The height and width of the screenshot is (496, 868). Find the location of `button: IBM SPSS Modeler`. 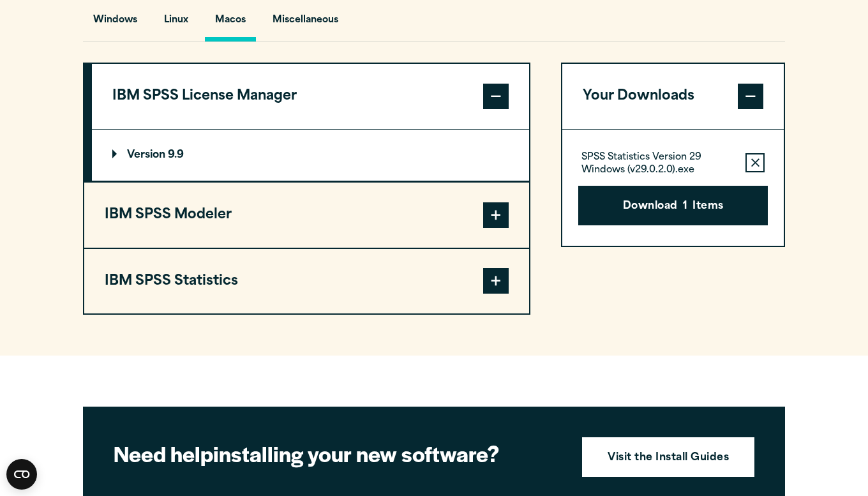

button: IBM SPSS Modeler is located at coordinates (307, 215).